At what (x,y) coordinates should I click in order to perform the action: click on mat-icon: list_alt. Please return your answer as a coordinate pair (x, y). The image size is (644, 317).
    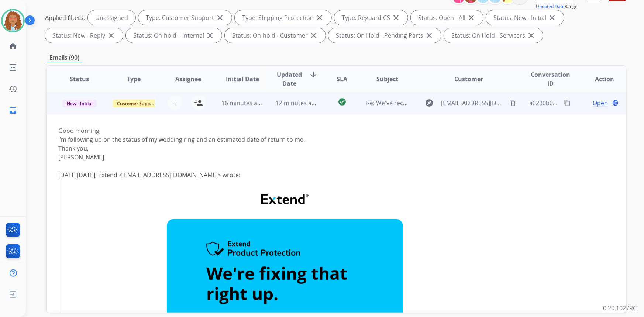
    Looking at the image, I should click on (13, 67).